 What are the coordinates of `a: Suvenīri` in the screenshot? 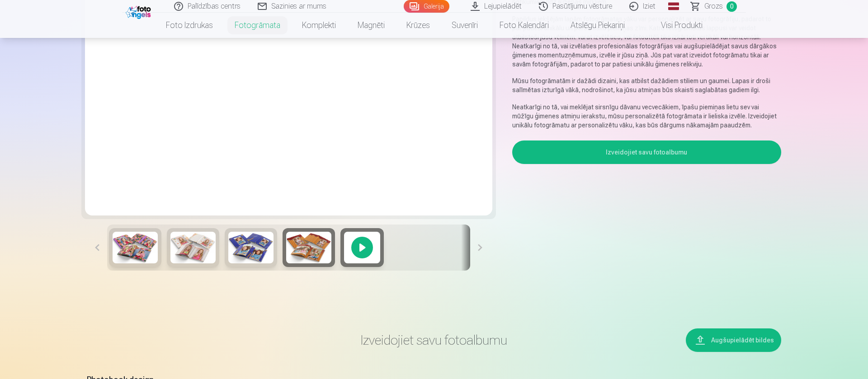 It's located at (464, 25).